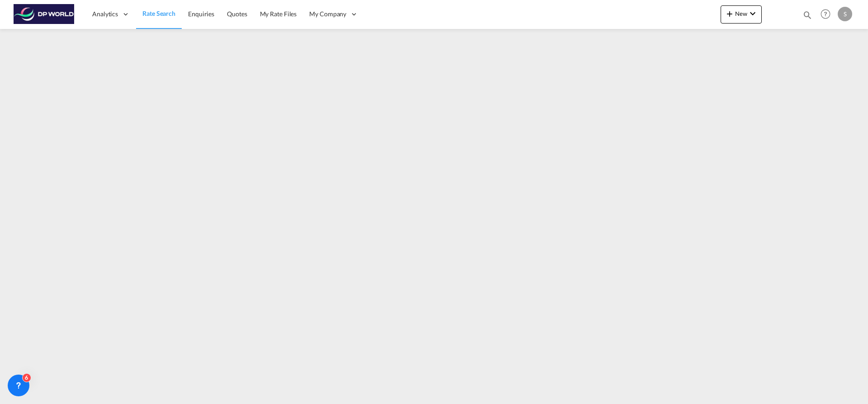 This screenshot has height=404, width=868. I want to click on md-icon: icon-magnify, so click(808, 15).